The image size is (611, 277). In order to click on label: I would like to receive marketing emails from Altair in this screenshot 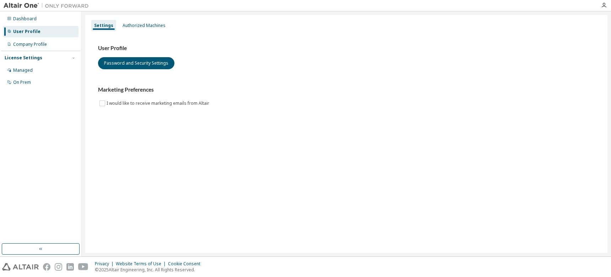, I will do `click(159, 103)`.